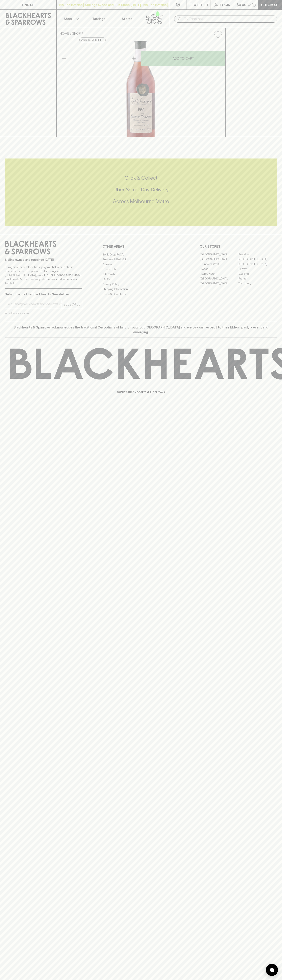 The width and height of the screenshot is (282, 980). I want to click on p: Stores, so click(127, 19).